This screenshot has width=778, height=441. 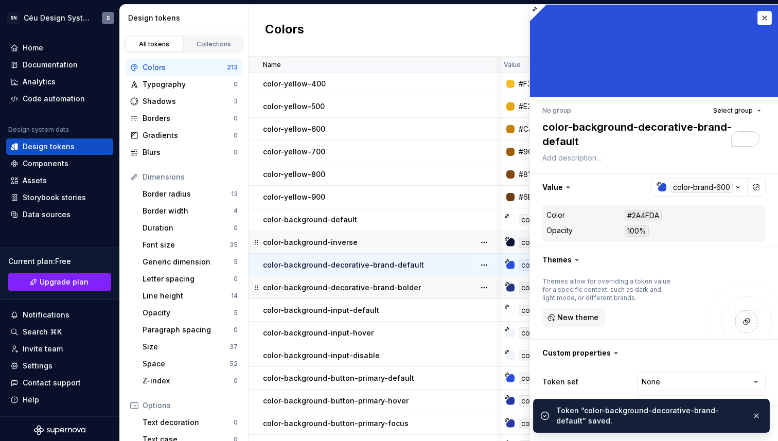 I want to click on div: Colors, so click(x=185, y=67).